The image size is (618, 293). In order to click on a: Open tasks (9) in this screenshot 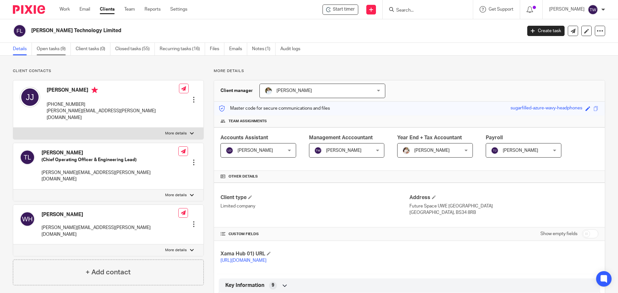, I will do `click(54, 49)`.